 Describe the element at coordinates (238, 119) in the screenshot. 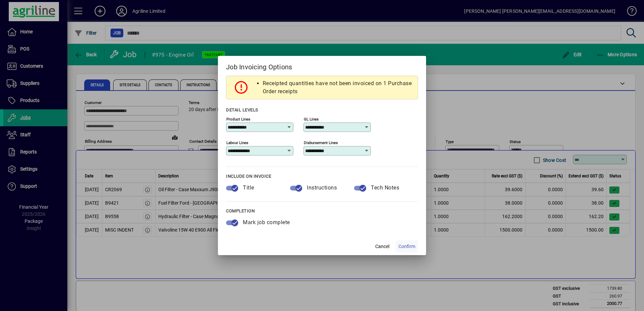

I see `mat-label: Product Lines` at that location.